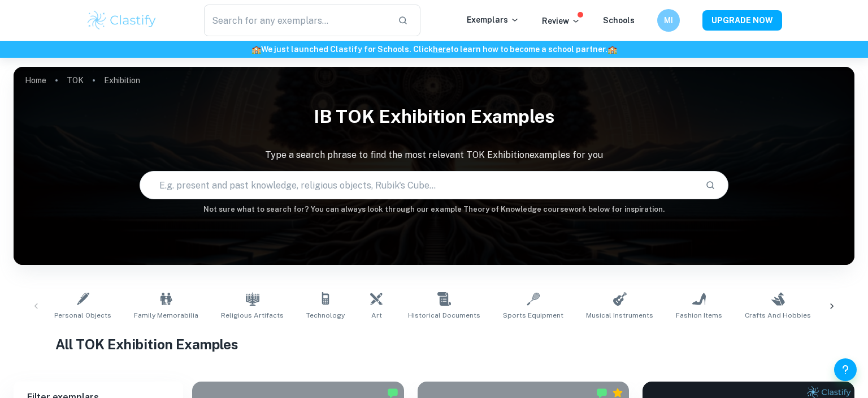 This screenshot has width=868, height=398. I want to click on span: Technology, so click(326, 315).